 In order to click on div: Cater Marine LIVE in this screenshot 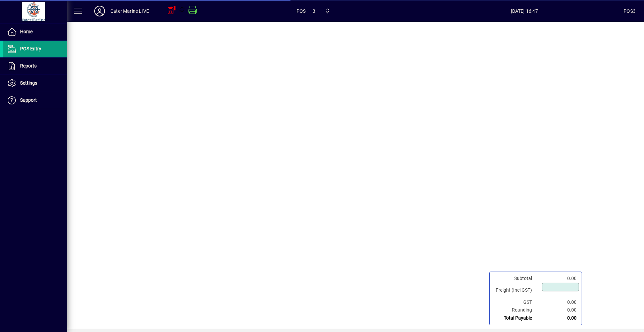, I will do `click(130, 11)`.